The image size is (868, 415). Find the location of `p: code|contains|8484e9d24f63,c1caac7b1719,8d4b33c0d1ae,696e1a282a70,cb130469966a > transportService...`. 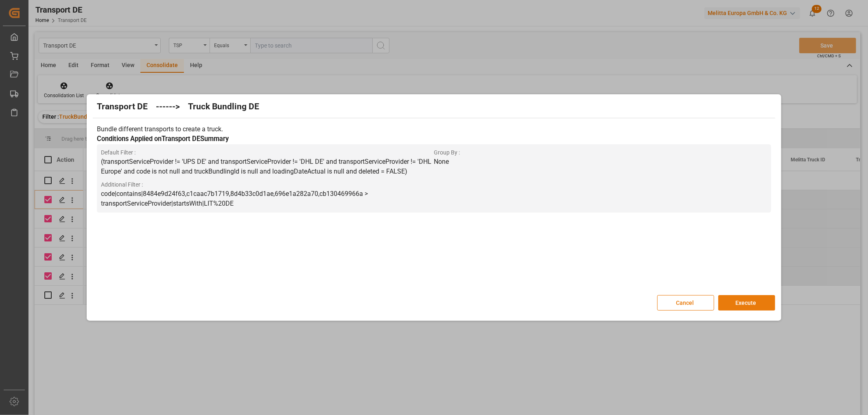

p: code|contains|8484e9d24f63,c1caac7b1719,8d4b33c0d1ae,696e1a282a70,cb130469966a > transportService... is located at coordinates (267, 199).